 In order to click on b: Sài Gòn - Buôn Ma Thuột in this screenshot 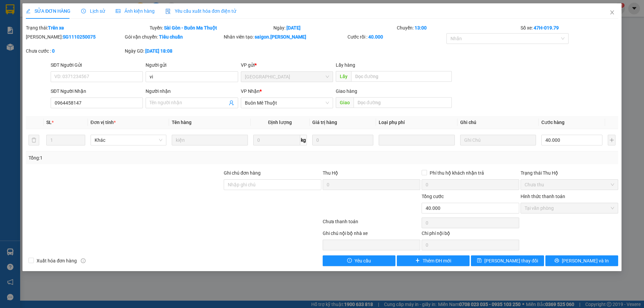, I will do `click(190, 28)`.